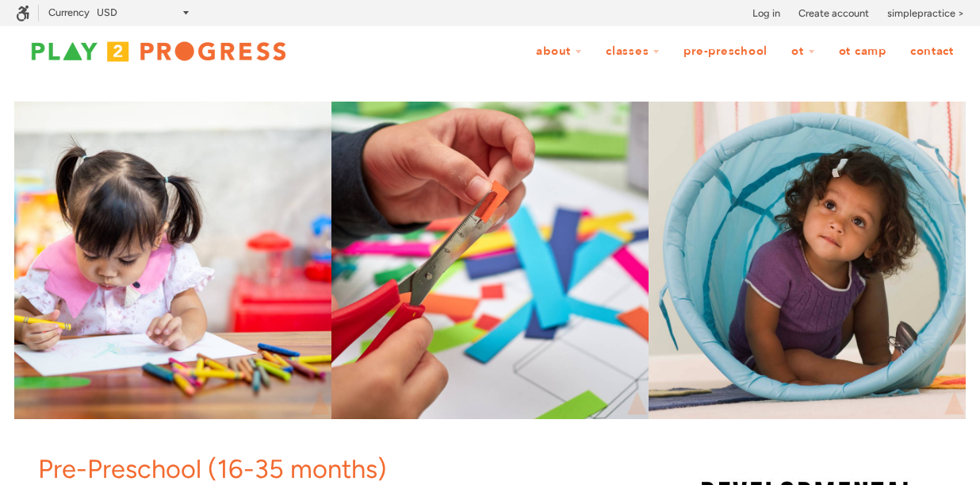  Describe the element at coordinates (559, 52) in the screenshot. I see `a: About` at that location.